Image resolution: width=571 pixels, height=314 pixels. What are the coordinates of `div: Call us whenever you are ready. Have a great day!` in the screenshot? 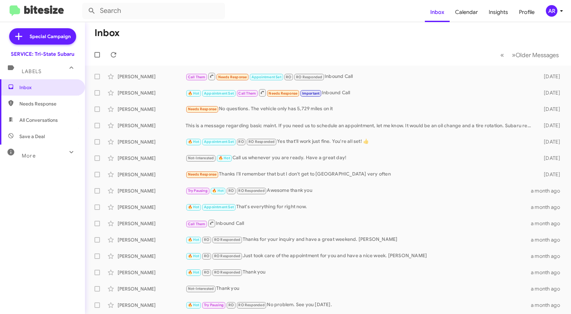 It's located at (360, 158).